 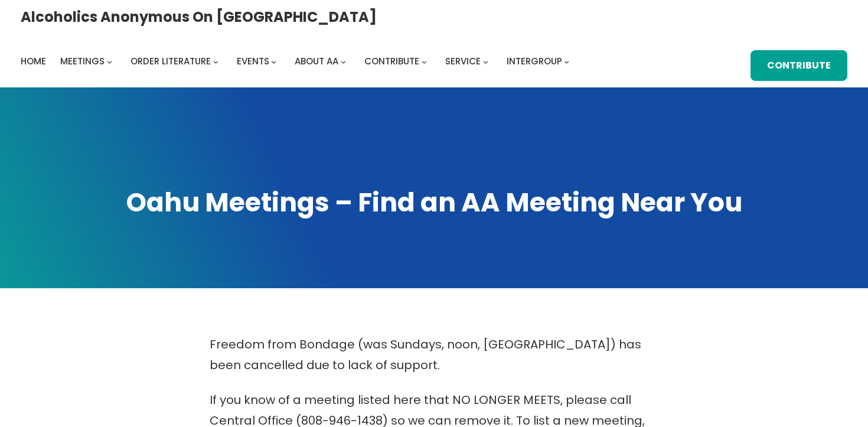 I want to click on a: Service, so click(x=463, y=61).